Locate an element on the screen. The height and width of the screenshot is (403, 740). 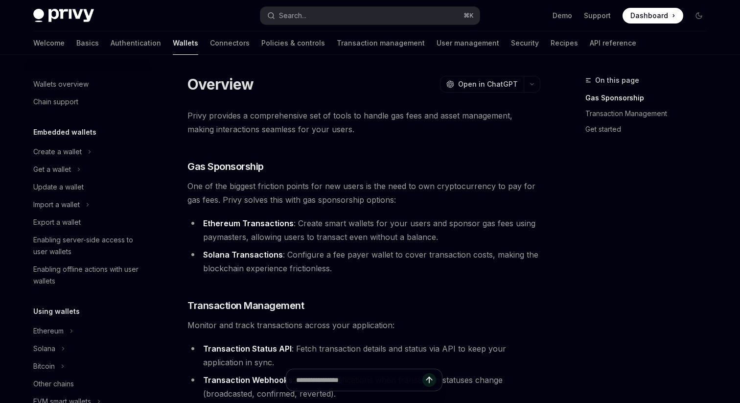
div: Create a wallet is located at coordinates (57, 152).